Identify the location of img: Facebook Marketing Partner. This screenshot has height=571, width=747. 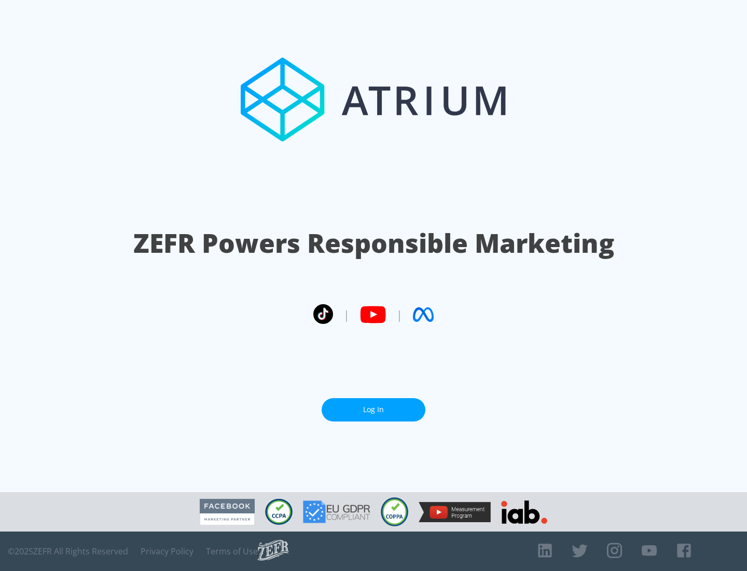
(227, 512).